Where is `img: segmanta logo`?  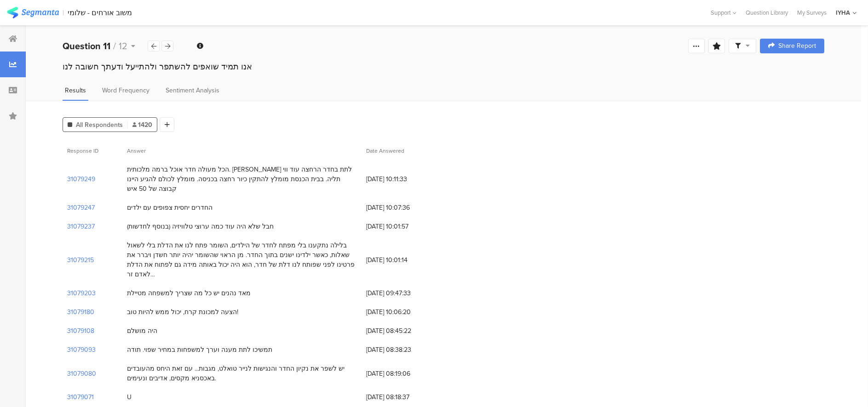
img: segmanta logo is located at coordinates (33, 13).